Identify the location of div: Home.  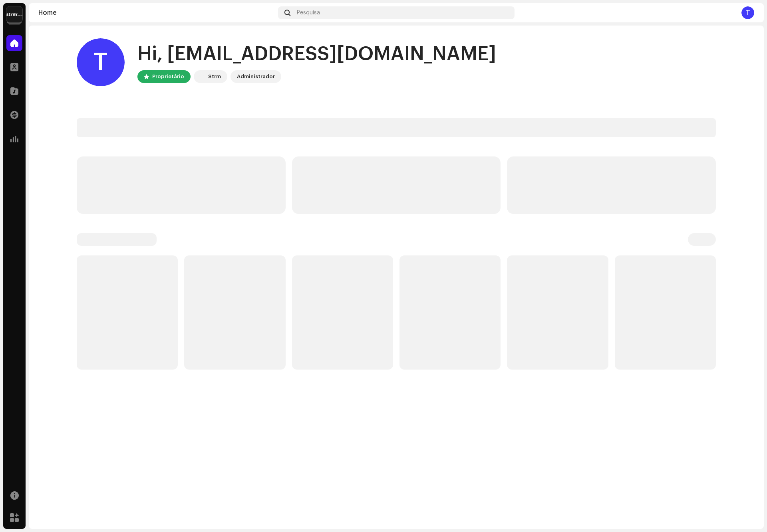
(156, 13).